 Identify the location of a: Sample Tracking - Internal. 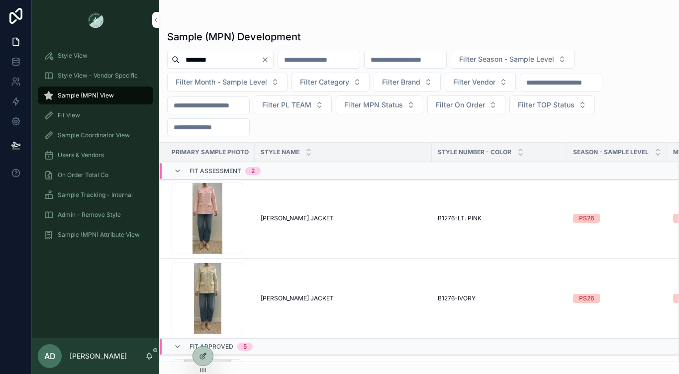
(96, 195).